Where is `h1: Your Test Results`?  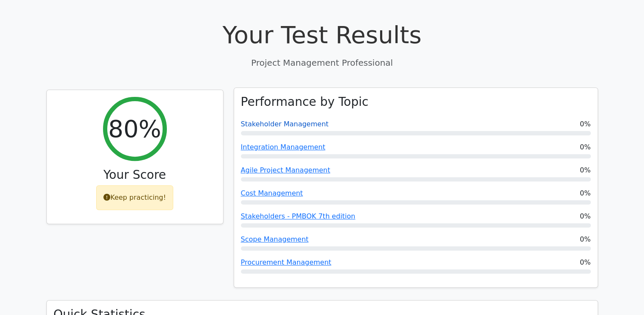
h1: Your Test Results is located at coordinates (322, 34).